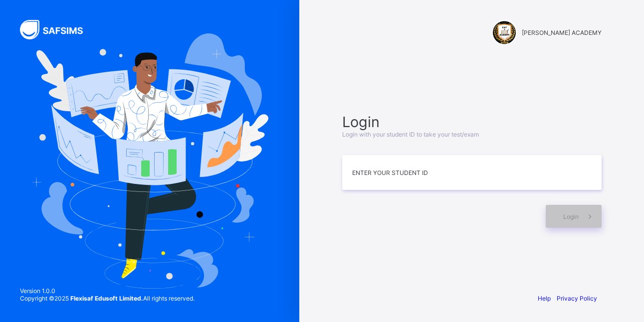 The height and width of the screenshot is (322, 644). Describe the element at coordinates (107, 291) in the screenshot. I see `span: Version 1.0.0` at that location.